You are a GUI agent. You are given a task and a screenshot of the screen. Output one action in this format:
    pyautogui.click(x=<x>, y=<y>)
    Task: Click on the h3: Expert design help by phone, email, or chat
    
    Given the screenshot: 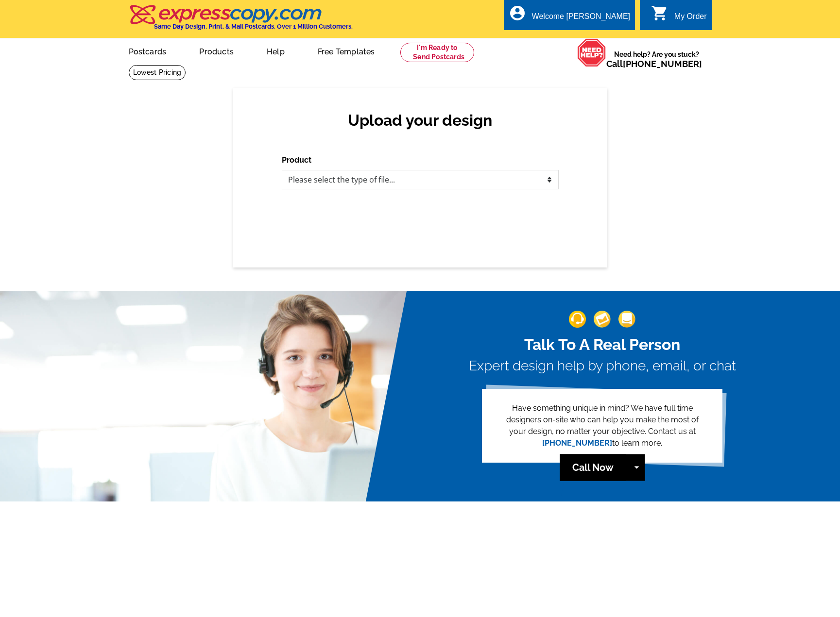 What is the action you would take?
    pyautogui.click(x=602, y=366)
    